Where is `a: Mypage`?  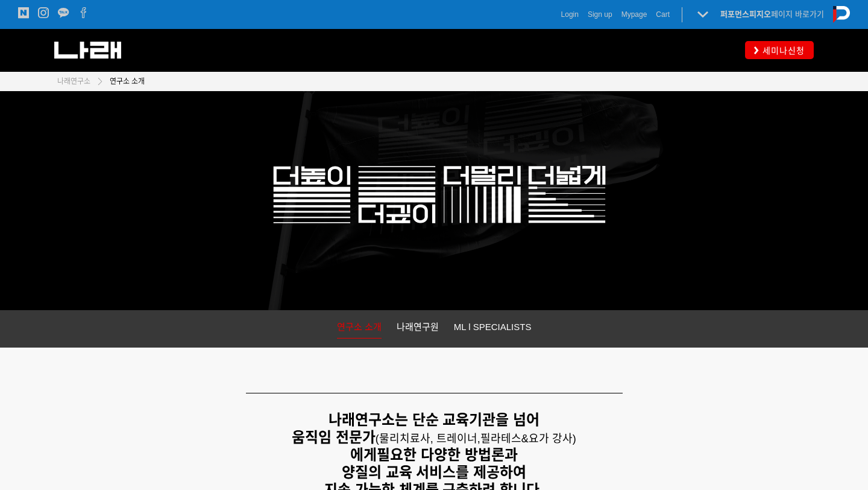
a: Mypage is located at coordinates (634, 15).